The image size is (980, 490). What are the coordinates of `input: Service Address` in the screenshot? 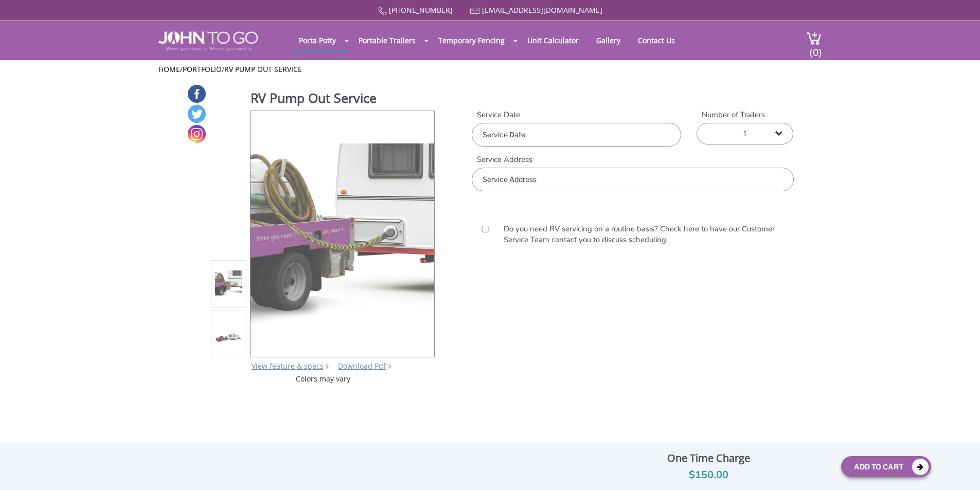 It's located at (632, 180).